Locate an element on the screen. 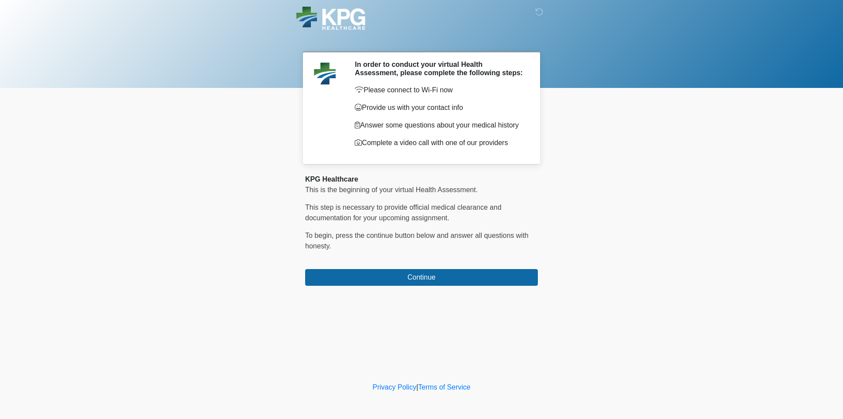  p: Provide us with your contact info is located at coordinates (440, 108).